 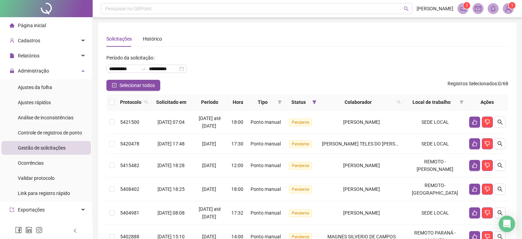 I want to click on span: notification, so click(x=463, y=9).